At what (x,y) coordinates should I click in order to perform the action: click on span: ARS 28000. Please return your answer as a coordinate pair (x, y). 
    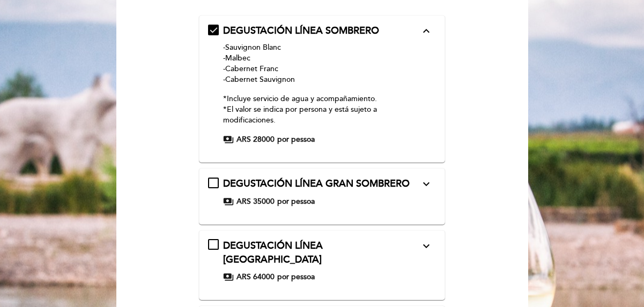
    Looking at the image, I should click on (255, 140).